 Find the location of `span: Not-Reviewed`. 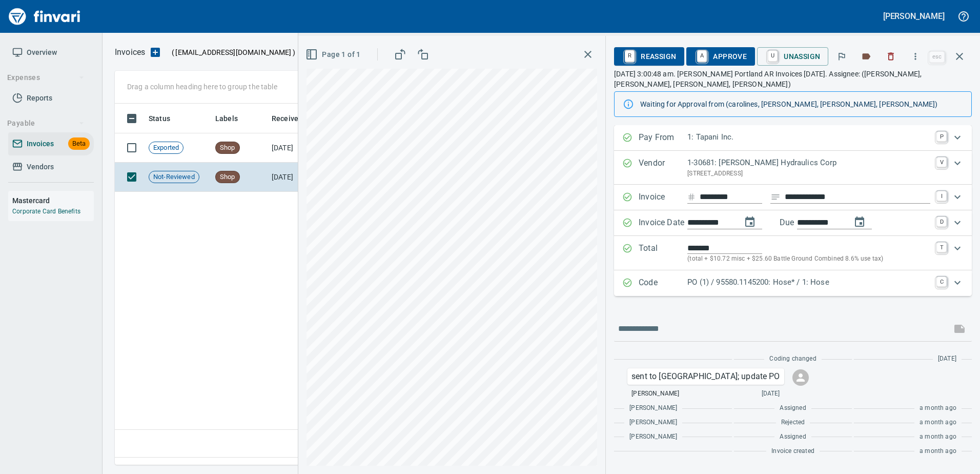

span: Not-Reviewed is located at coordinates (174, 177).